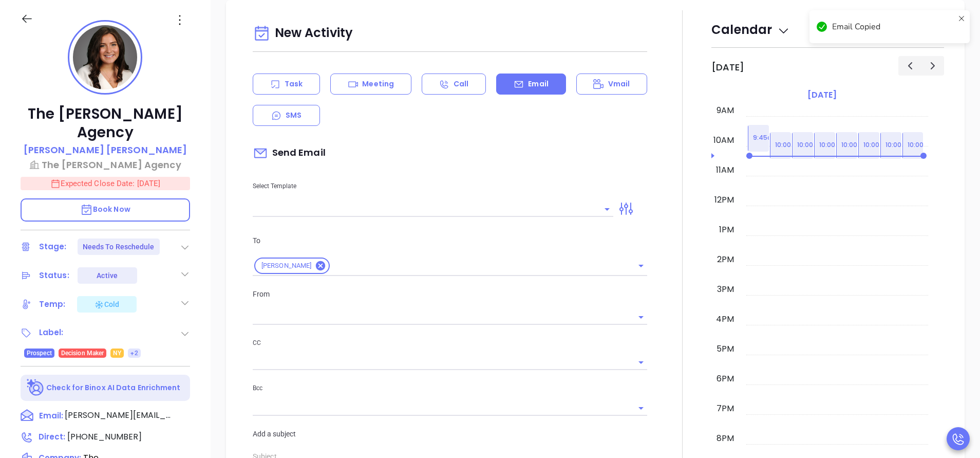 Image resolution: width=980 pixels, height=458 pixels. I want to click on div: Status:, so click(54, 276).